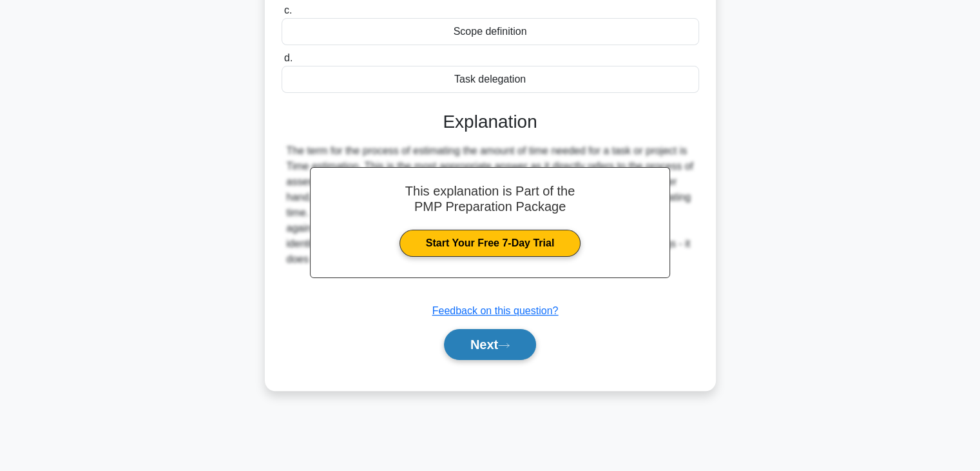  Describe the element at coordinates (490, 79) in the screenshot. I see `div: Task delegation` at that location.